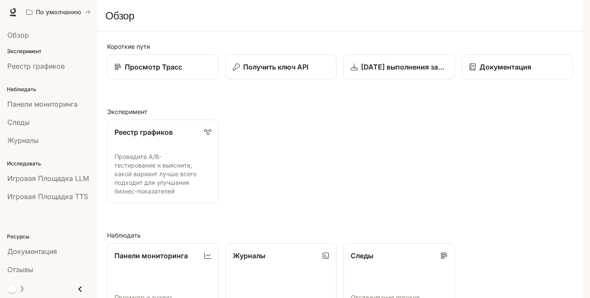 The width and height of the screenshot is (590, 298). I want to click on p: Документация, so click(505, 67).